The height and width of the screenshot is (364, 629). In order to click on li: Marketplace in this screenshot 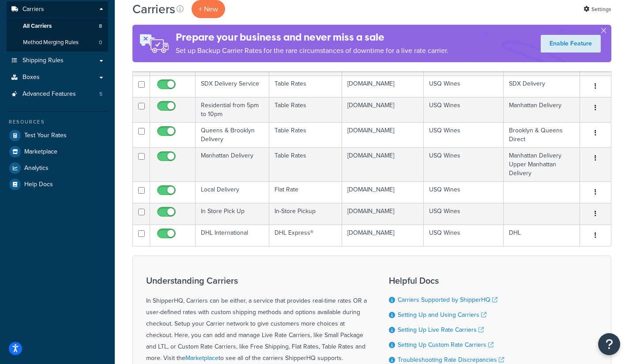, I will do `click(57, 152)`.